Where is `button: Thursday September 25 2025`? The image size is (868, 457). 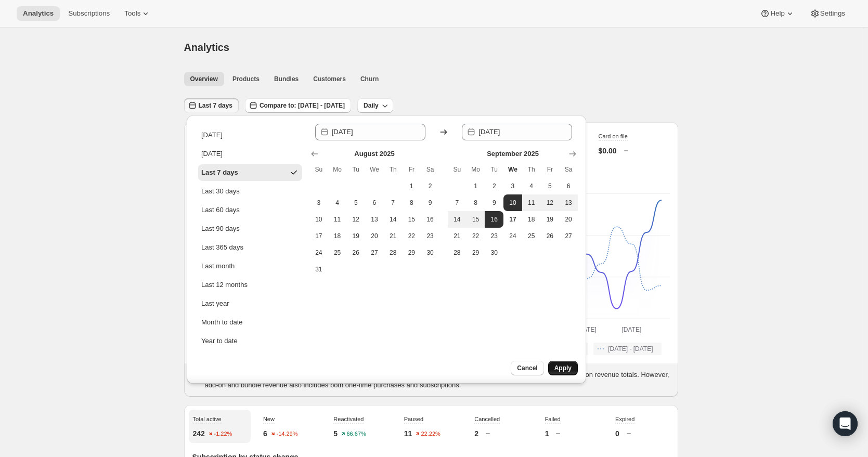 button: Thursday September 25 2025 is located at coordinates (531, 236).